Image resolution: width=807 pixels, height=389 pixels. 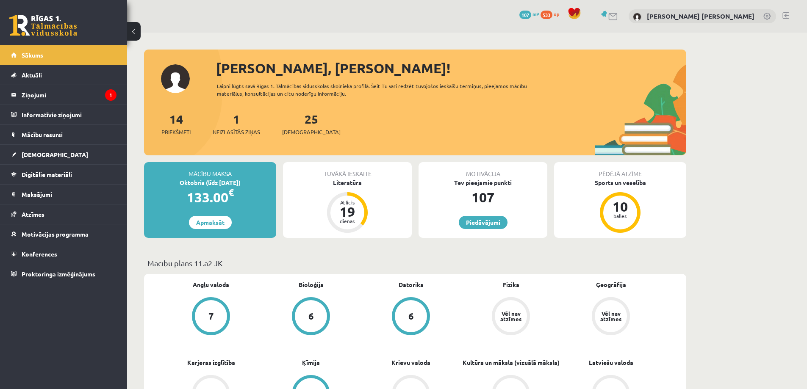 What do you see at coordinates (525, 15) in the screenshot?
I see `span: 107` at bounding box center [525, 15].